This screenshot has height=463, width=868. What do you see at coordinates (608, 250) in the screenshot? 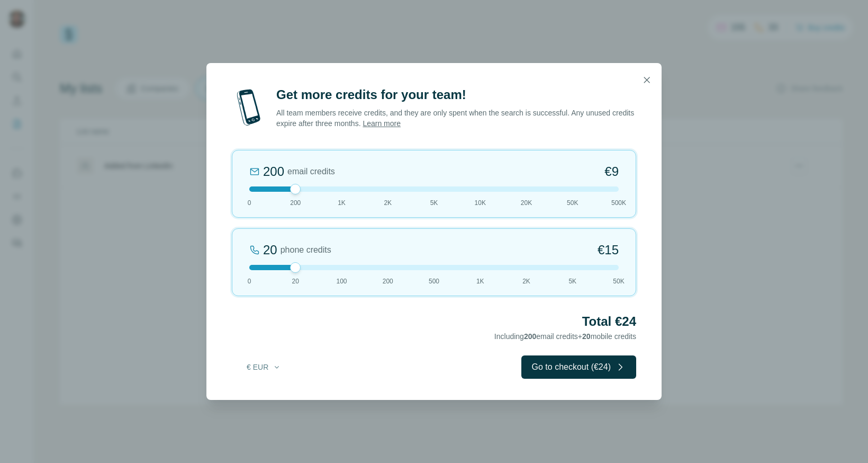
I see `span: €15` at bounding box center [608, 250].